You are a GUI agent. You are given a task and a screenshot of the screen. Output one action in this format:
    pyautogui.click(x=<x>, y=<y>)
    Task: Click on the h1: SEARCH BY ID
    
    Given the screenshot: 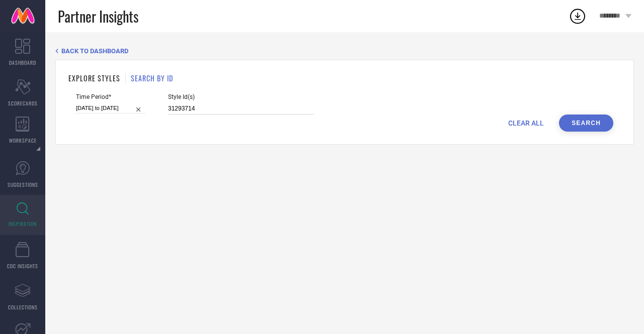 What is the action you would take?
    pyautogui.click(x=152, y=78)
    